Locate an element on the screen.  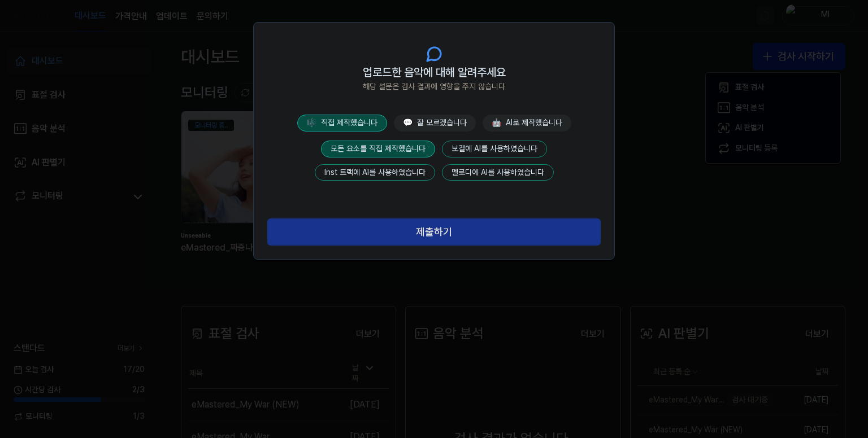
button: Inst 트랙에 AI를 사용하였습니다 is located at coordinates (375, 173).